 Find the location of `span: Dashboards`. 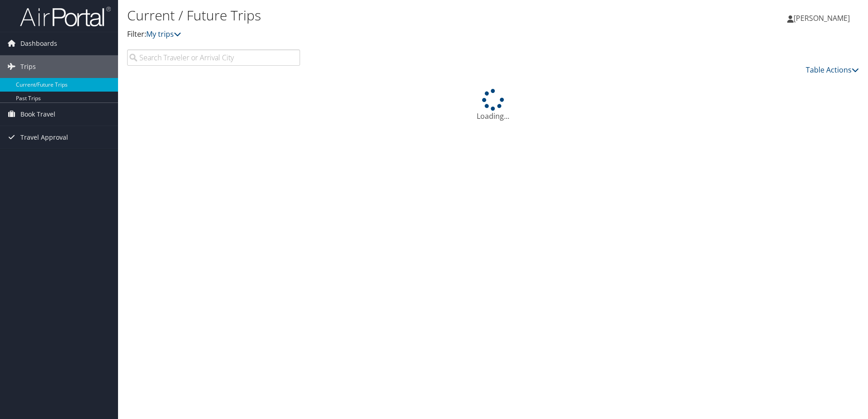

span: Dashboards is located at coordinates (39, 43).